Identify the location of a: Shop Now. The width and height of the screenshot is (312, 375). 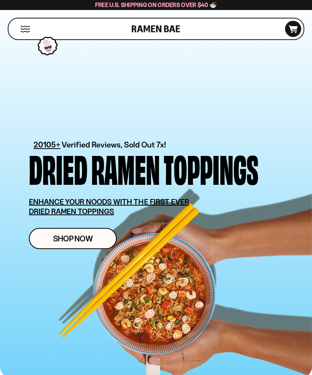
(73, 238).